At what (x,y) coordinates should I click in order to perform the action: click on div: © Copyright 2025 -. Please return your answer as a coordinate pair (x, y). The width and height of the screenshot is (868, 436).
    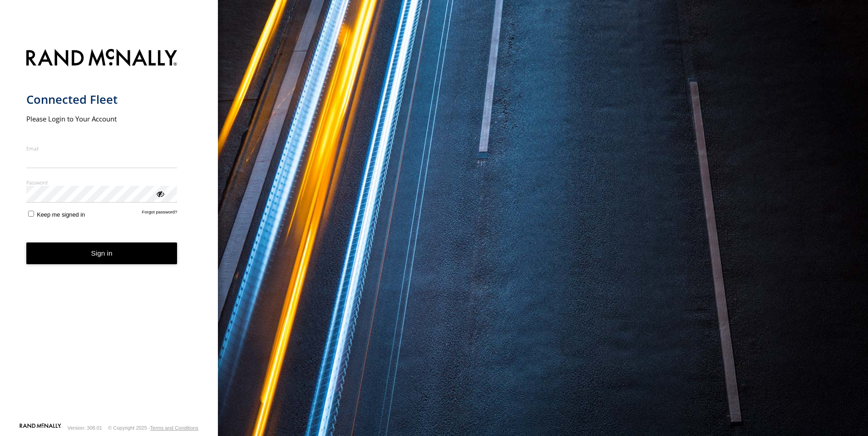
    Looking at the image, I should click on (153, 428).